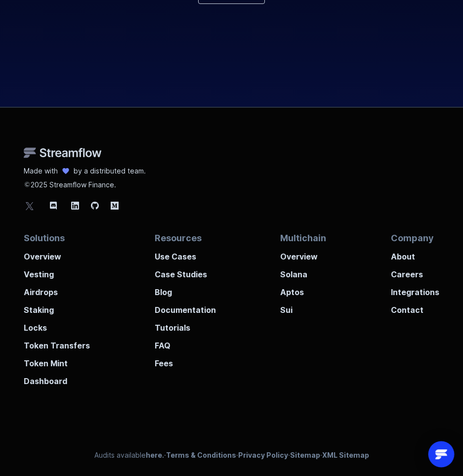 This screenshot has width=463, height=476. What do you see at coordinates (57, 325) in the screenshot?
I see `a: Locks` at bounding box center [57, 325].